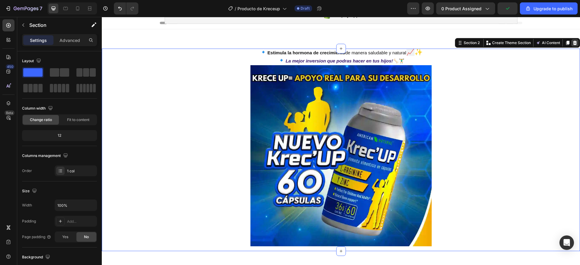 The width and height of the screenshot is (580, 265). I want to click on button: 7, so click(24, 8).